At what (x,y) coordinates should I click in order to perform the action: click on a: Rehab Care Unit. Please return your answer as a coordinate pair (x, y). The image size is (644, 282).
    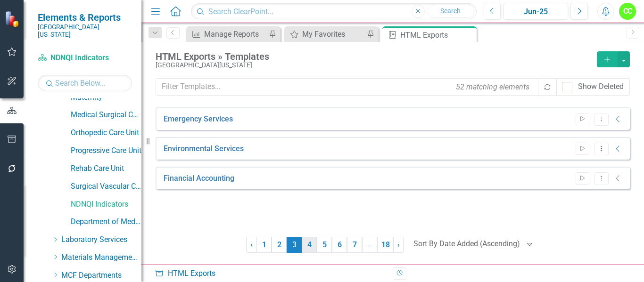
    Looking at the image, I should click on (106, 169).